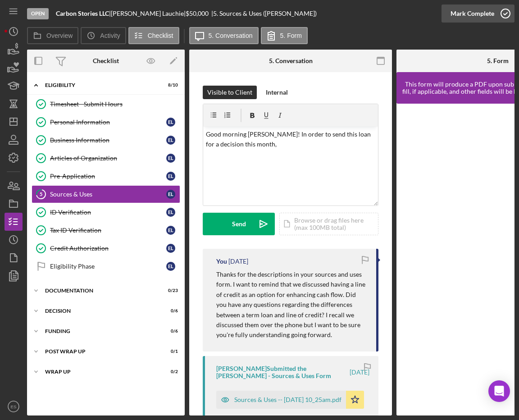 Image resolution: width=519 pixels, height=420 pixels. What do you see at coordinates (170, 372) in the screenshot?
I see `div: 0 / 2` at bounding box center [170, 372].